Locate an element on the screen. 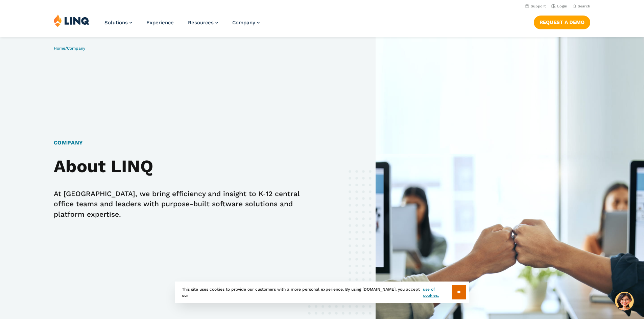  a: Request a Demo is located at coordinates (562, 22).